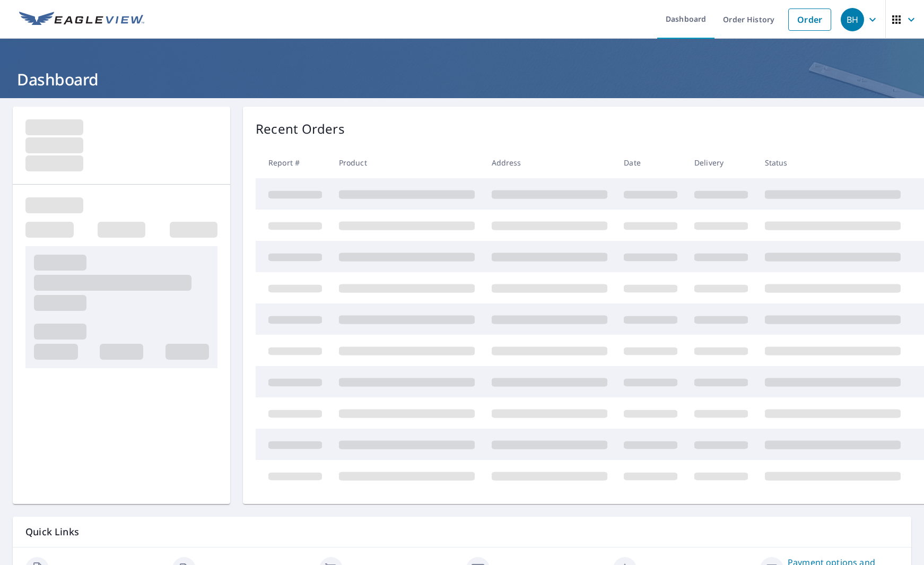 Image resolution: width=924 pixels, height=565 pixels. Describe the element at coordinates (407, 162) in the screenshot. I see `th: Product` at that location.